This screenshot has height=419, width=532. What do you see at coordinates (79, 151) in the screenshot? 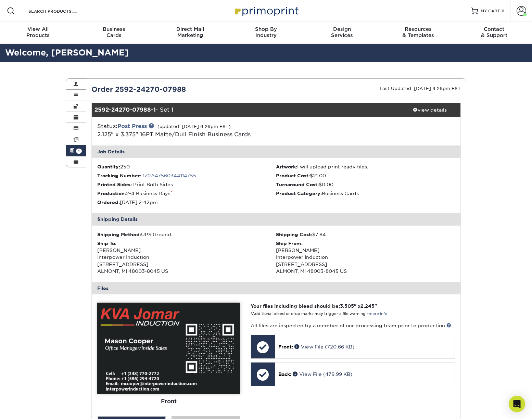
I see `span: 1` at bounding box center [79, 151].